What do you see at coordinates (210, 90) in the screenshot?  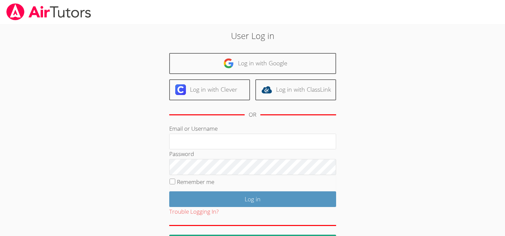 I see `a: Log in with Clever` at bounding box center [210, 90].